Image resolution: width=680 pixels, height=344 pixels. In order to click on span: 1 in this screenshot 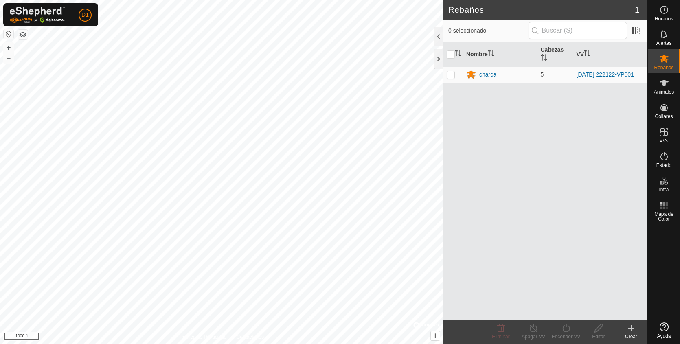, I will do `click(637, 10)`.